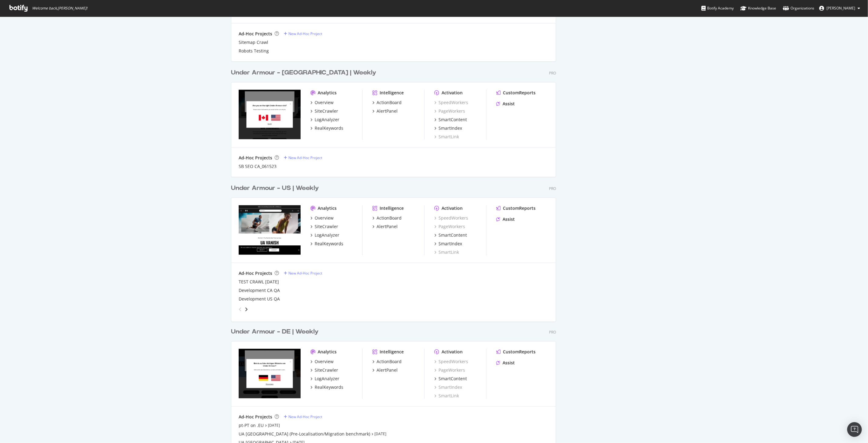  What do you see at coordinates (717, 8) in the screenshot?
I see `div: Botify Academy` at bounding box center [717, 8].